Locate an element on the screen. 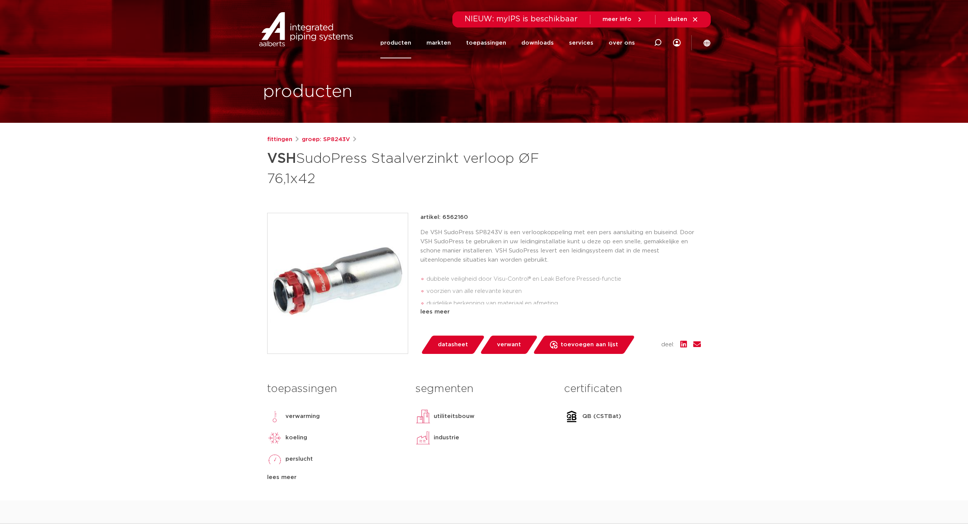  a: services is located at coordinates (581, 43).